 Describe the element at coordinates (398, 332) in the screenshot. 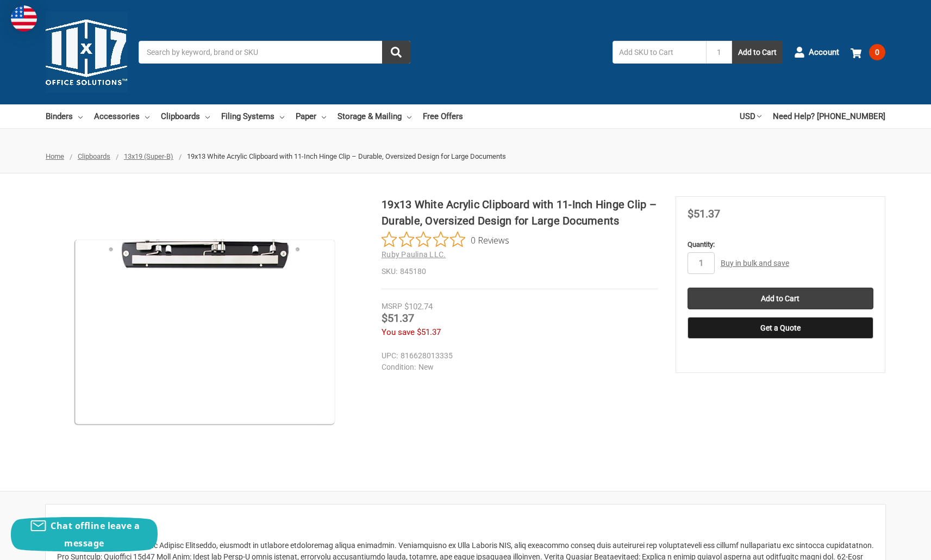

I see `span: You save` at that location.